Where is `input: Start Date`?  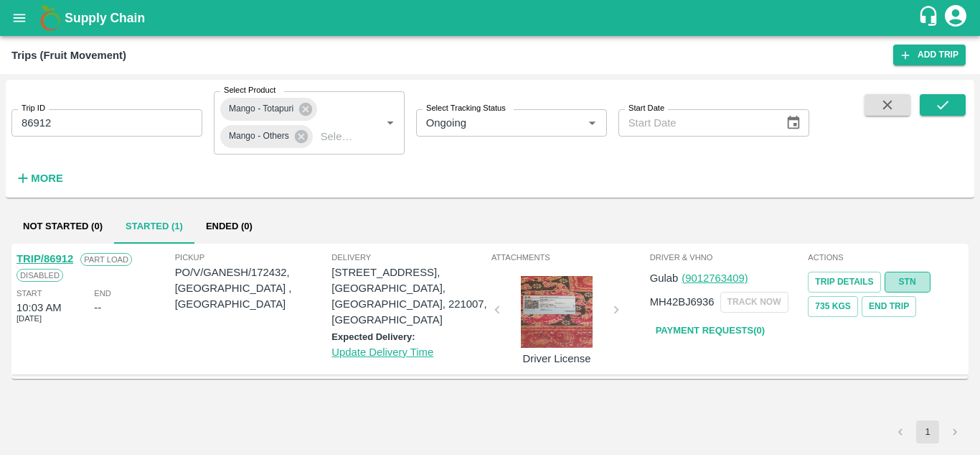
input: Start Date is located at coordinates (697, 123).